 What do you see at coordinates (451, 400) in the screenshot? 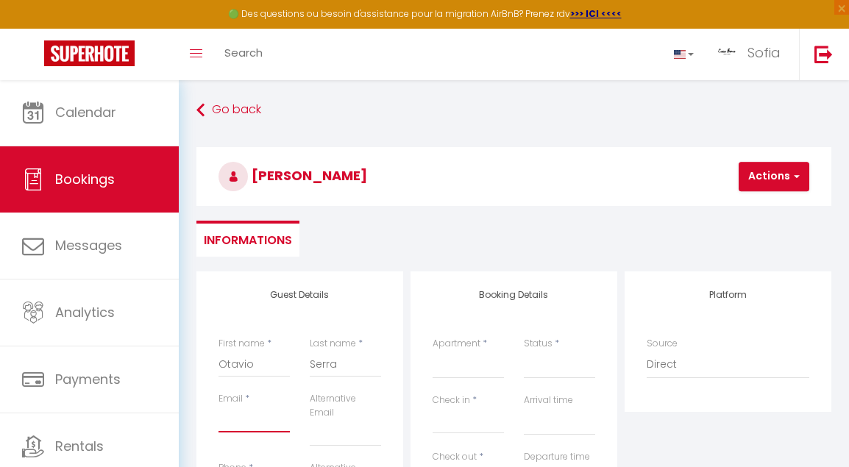
I see `label: Check in` at bounding box center [451, 400].